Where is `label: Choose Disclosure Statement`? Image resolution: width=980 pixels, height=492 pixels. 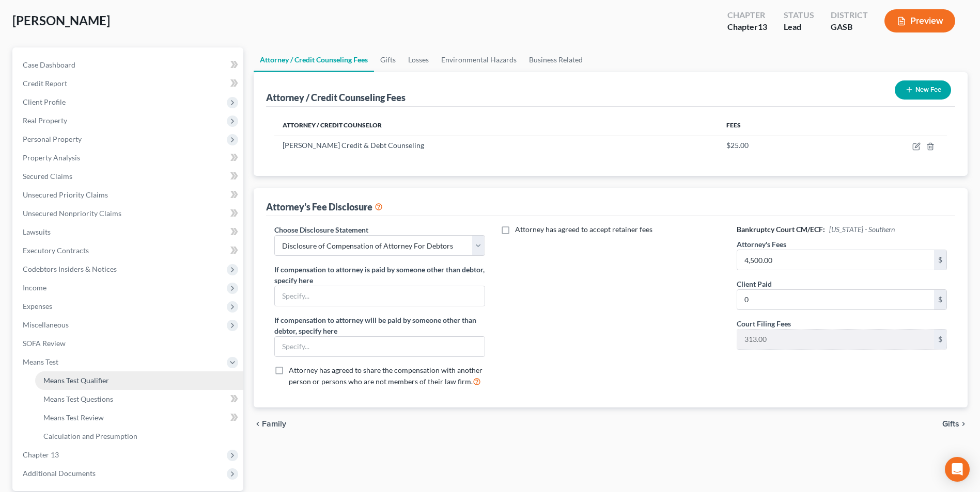 label: Choose Disclosure Statement is located at coordinates (321, 230).